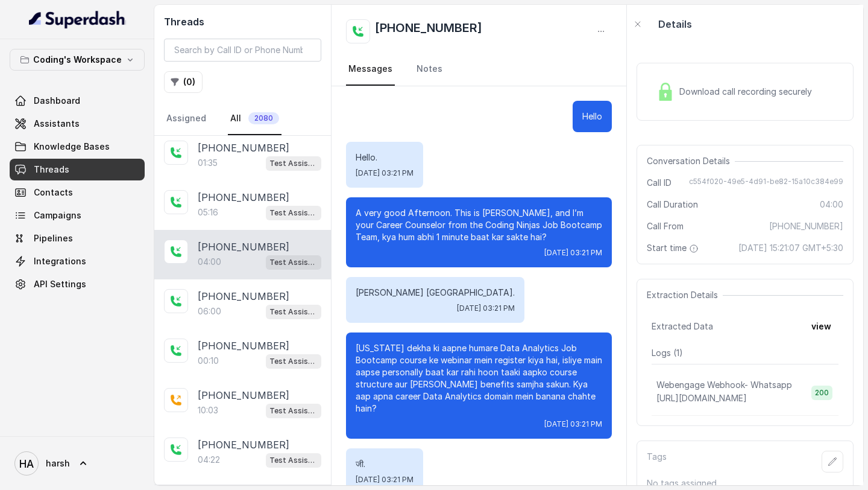 The image size is (868, 490). Describe the element at coordinates (724, 384) in the screenshot. I see `p: Webengage Webhook- Whatsapp` at that location.